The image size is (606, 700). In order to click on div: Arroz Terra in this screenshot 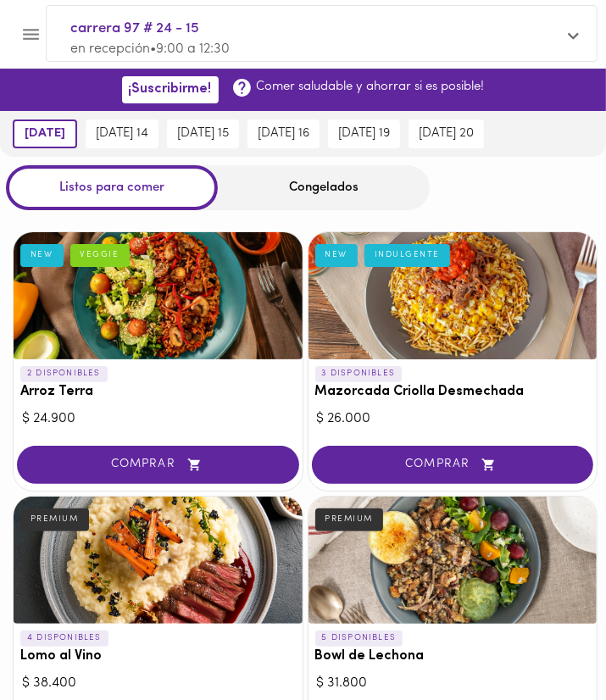, I will do `click(157, 295)`.